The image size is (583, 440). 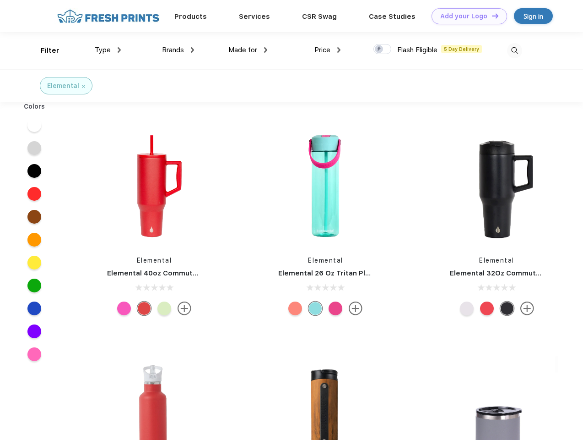 What do you see at coordinates (467, 308) in the screenshot?
I see `div: Matte White` at bounding box center [467, 308].